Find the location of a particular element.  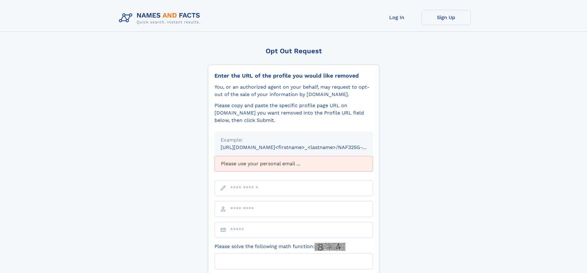

div: Opt Out Request is located at coordinates (294, 51).